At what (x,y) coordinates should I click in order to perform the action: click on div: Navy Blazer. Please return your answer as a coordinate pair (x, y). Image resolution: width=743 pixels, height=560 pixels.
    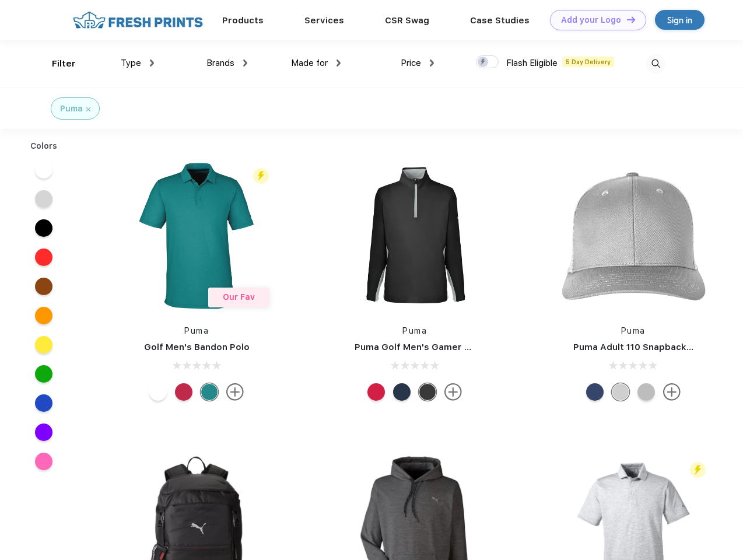
    Looking at the image, I should click on (402, 392).